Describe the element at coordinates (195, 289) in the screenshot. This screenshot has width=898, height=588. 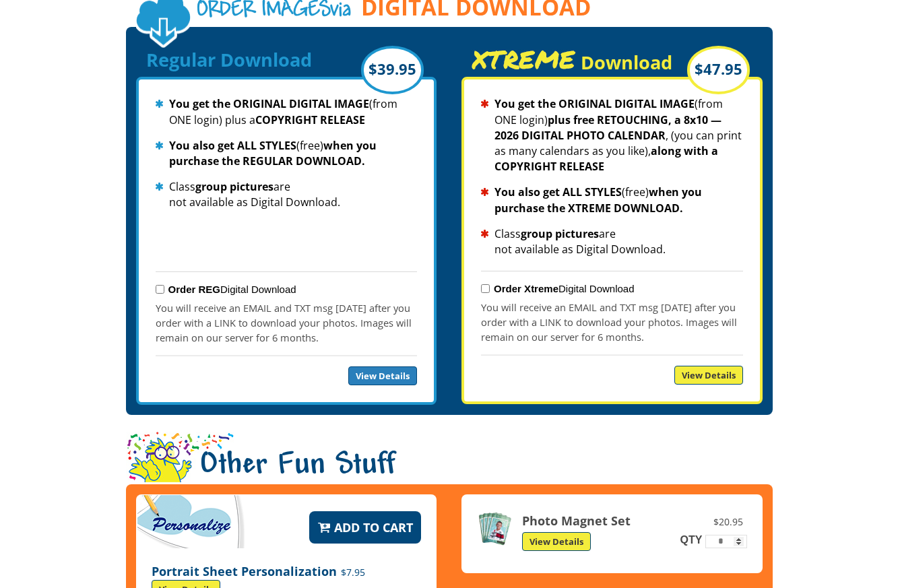
I see `strong: Order REG` at that location.